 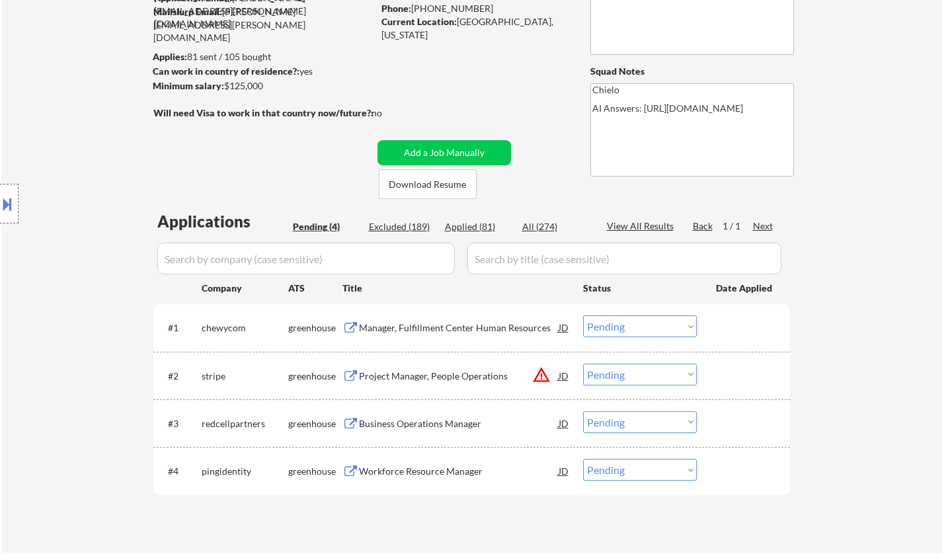 What do you see at coordinates (692, 71) in the screenshot?
I see `div: Squad Notes` at bounding box center [692, 71].